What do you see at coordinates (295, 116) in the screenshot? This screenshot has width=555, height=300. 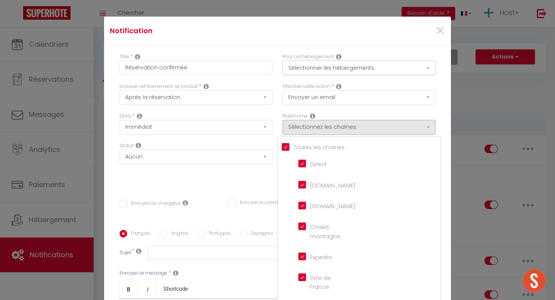 I see `label: Plateforme` at bounding box center [295, 116].